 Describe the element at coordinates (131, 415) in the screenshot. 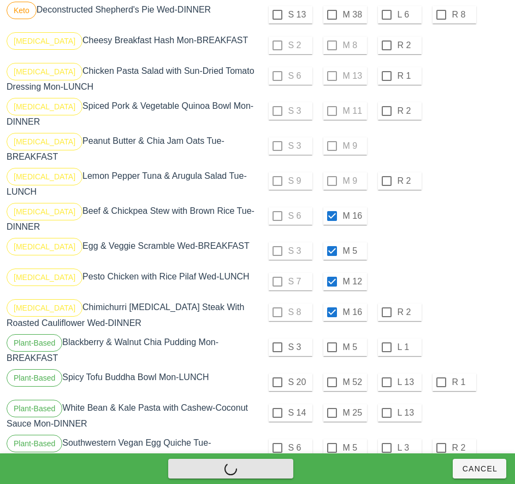

I see `div: White Bean & Kale Pasta with Cashew-Coconut Sauce Mon-DINNER` at that location.